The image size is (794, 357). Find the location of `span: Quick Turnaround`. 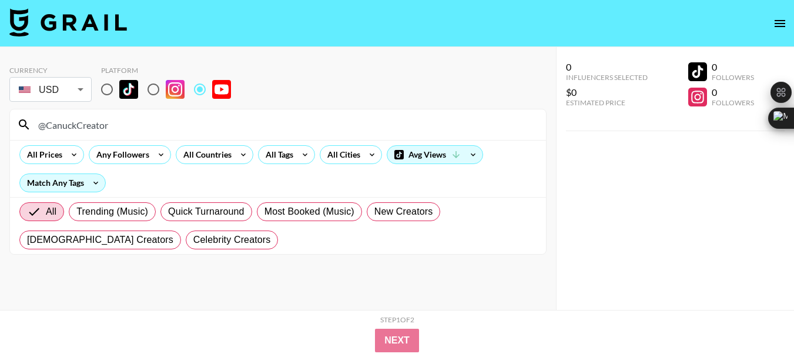

span: Quick Turnaround is located at coordinates (206, 212).